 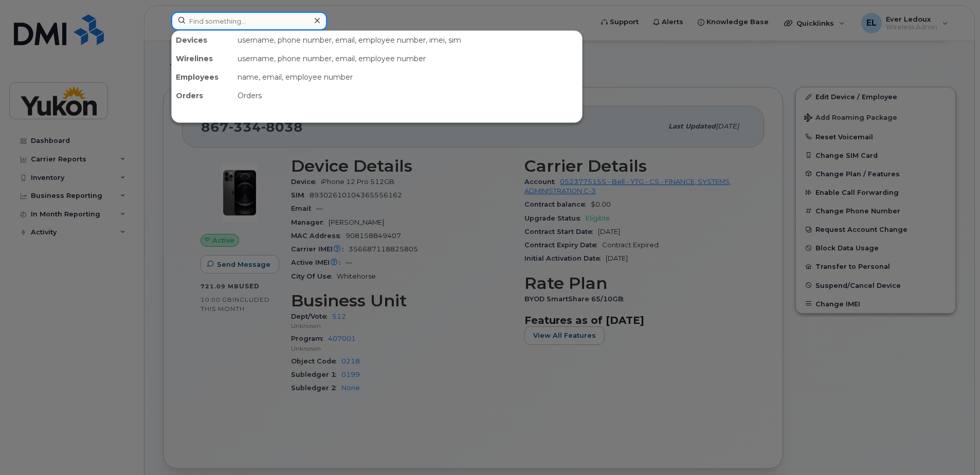 I want to click on div: Employees, so click(x=202, y=77).